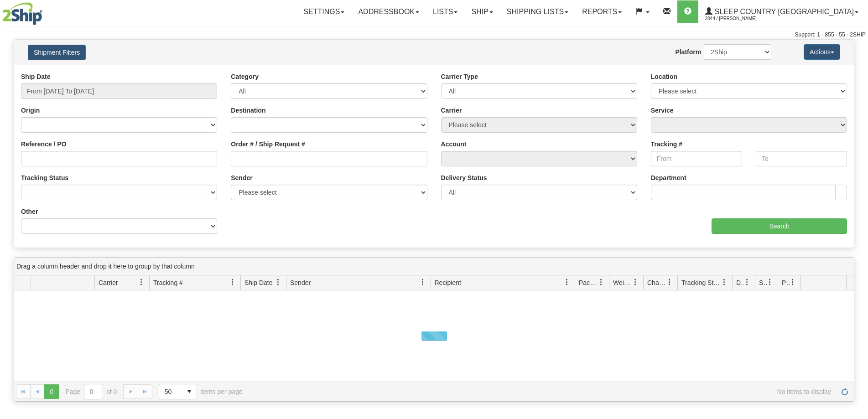 The image size is (868, 419). What do you see at coordinates (696, 159) in the screenshot?
I see `input: From` at bounding box center [696, 159].